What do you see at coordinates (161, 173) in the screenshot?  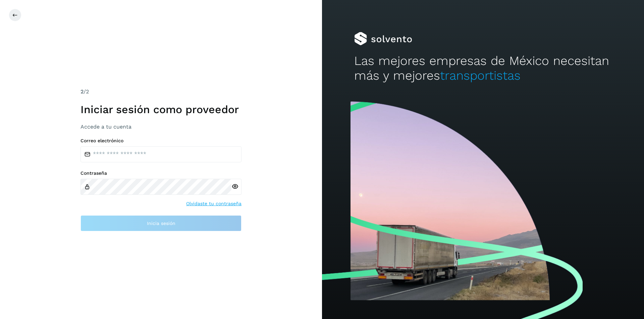 I see `label: Contraseña` at bounding box center [161, 173].